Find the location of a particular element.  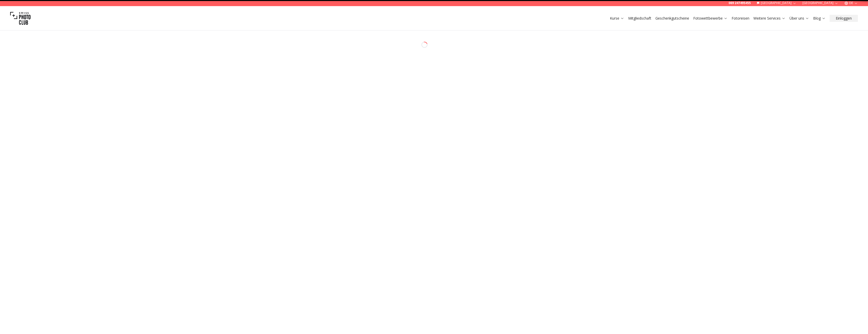

button: Geschenkgutscheine is located at coordinates (672, 18).